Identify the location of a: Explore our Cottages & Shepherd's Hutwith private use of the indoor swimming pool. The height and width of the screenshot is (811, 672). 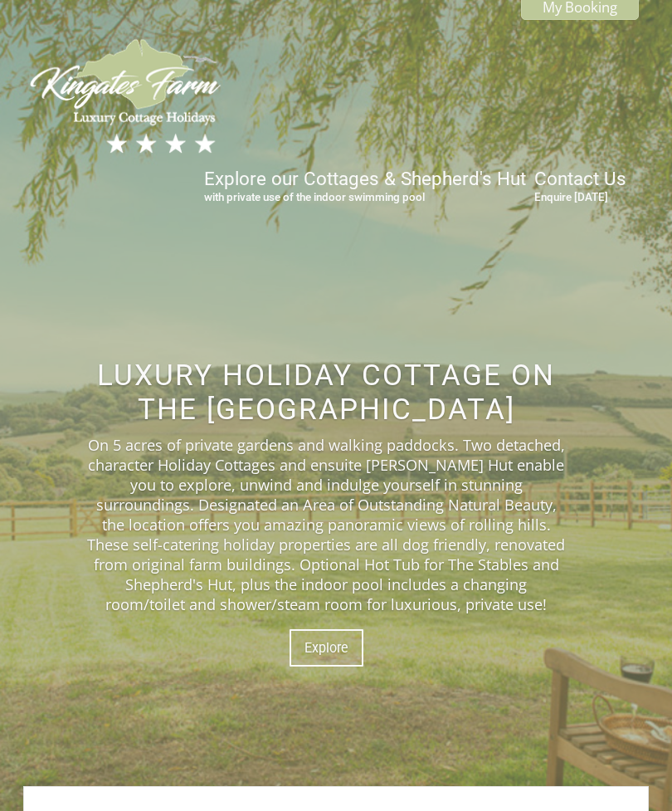
(365, 185).